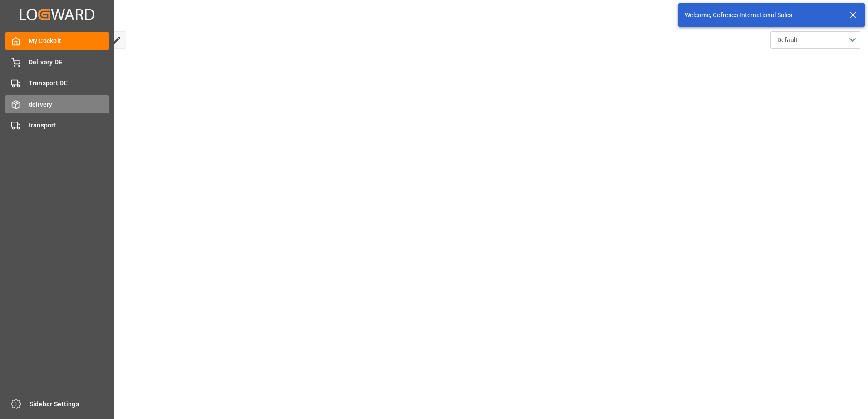 The height and width of the screenshot is (419, 868). What do you see at coordinates (57, 83) in the screenshot?
I see `a: Transport DE` at bounding box center [57, 83].